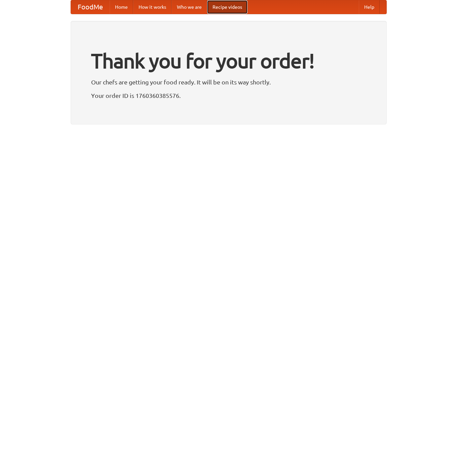  Describe the element at coordinates (90, 7) in the screenshot. I see `a: FoodMe` at that location.